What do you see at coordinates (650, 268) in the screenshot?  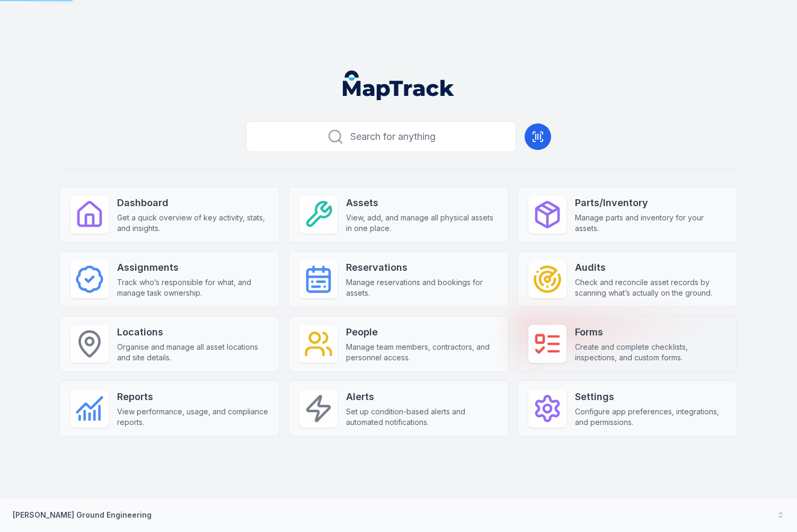 I see `strong: Audits` at bounding box center [650, 268].